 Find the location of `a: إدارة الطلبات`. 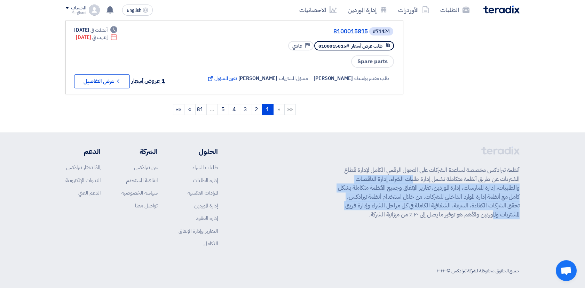

a: إدارة الطلبات is located at coordinates (205, 181).